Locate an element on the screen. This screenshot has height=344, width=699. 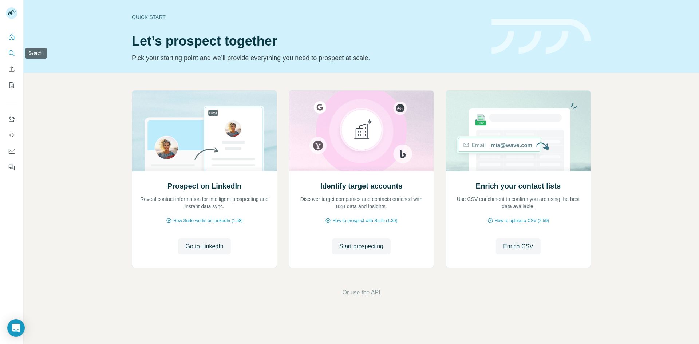
button: Start prospecting is located at coordinates (361, 247).